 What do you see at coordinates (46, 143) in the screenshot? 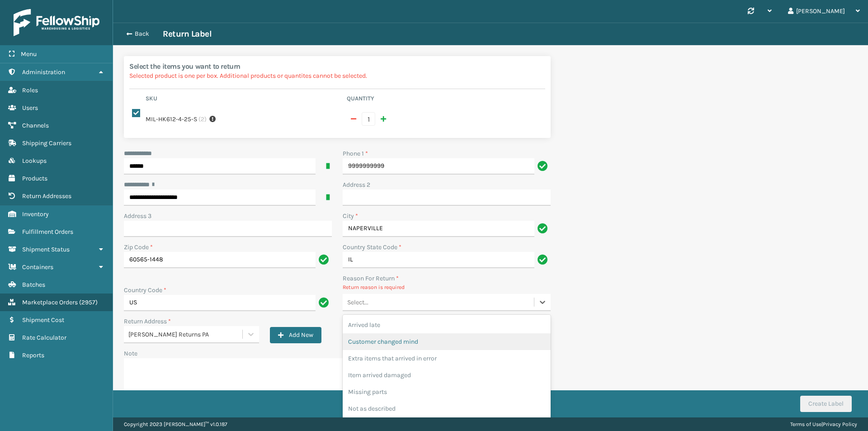
I see `span: Shipping Carriers` at bounding box center [46, 143].